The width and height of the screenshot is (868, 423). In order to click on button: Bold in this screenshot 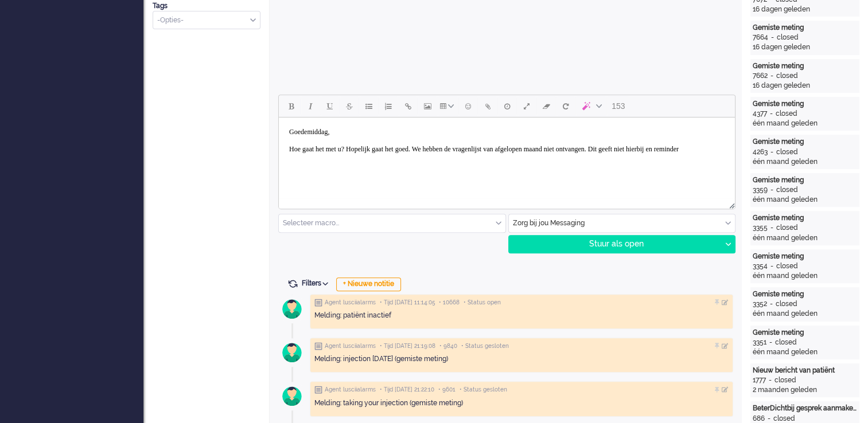, I will do `click(291, 106)`.